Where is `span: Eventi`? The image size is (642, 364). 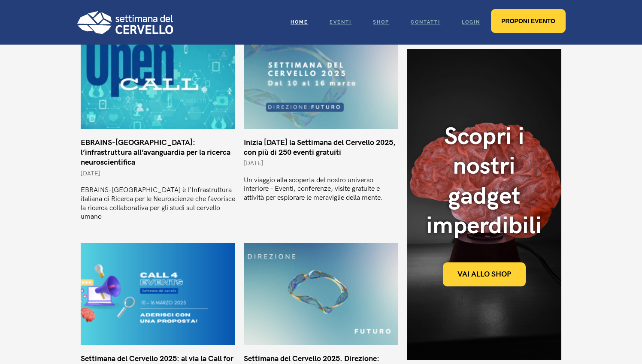
span: Eventi is located at coordinates (340, 22).